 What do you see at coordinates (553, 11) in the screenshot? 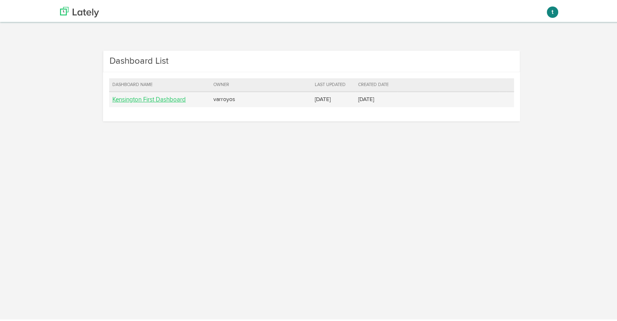
I see `button: t` at bounding box center [553, 11].